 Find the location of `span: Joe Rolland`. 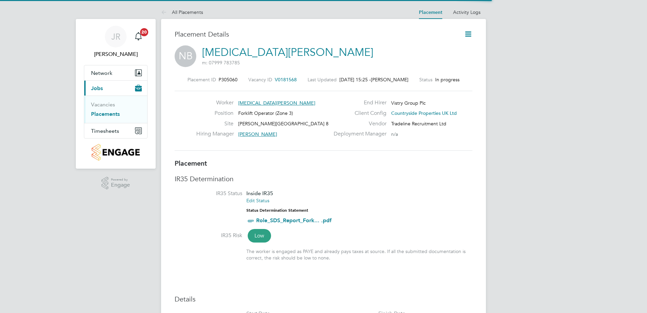

span: Joe Rolland is located at coordinates (116, 54).